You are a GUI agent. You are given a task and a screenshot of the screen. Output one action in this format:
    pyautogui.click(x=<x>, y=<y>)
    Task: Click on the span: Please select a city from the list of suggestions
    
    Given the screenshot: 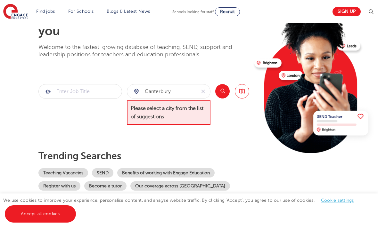 What is the action you would take?
    pyautogui.click(x=168, y=113)
    